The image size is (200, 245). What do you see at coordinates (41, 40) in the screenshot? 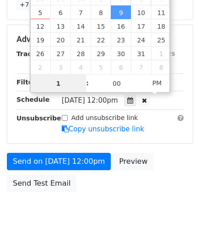
I see `span: October 19, 2025` at bounding box center [41, 40].